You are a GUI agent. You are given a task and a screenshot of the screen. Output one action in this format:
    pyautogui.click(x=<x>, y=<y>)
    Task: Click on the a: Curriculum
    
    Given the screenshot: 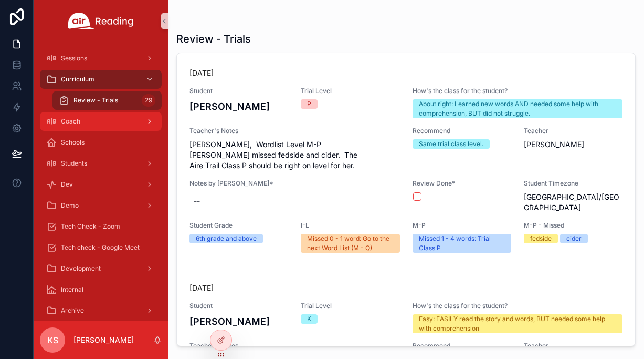 What is the action you would take?
    pyautogui.click(x=101, y=80)
    